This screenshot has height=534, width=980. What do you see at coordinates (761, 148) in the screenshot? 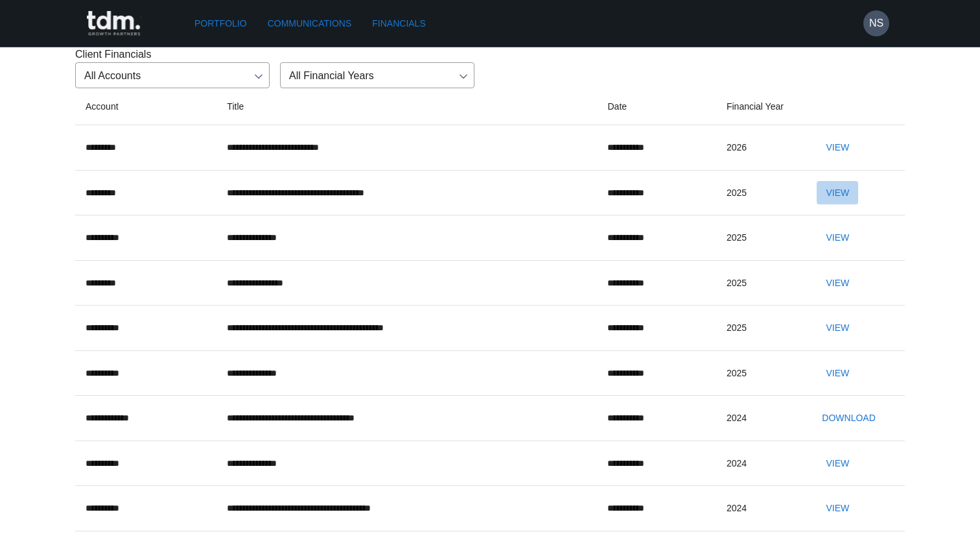
I see `td: 2026` at bounding box center [761, 148].